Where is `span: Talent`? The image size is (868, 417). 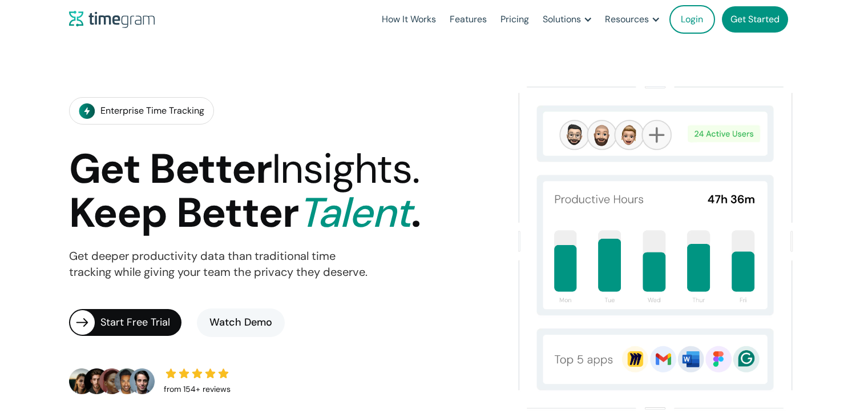 span: Talent is located at coordinates (355, 212).